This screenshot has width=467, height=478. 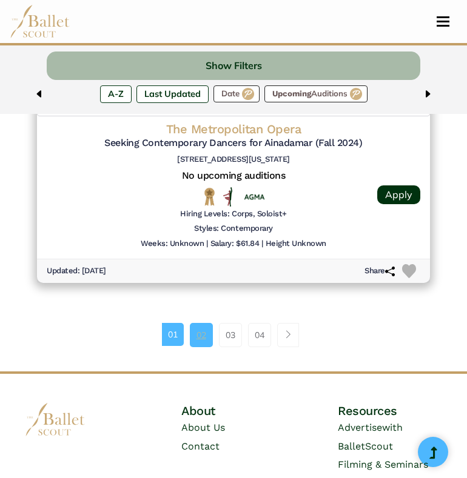 What do you see at coordinates (233, 176) in the screenshot?
I see `h5: No upcoming auditions` at bounding box center [233, 176].